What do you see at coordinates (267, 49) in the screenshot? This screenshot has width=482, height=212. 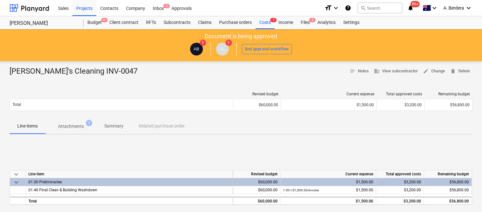 I see `button: End approval workflow` at bounding box center [267, 49].